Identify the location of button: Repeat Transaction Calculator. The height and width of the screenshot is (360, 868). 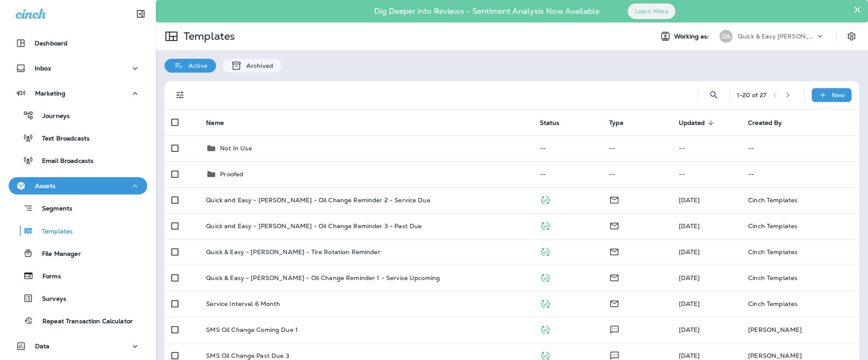
(78, 321).